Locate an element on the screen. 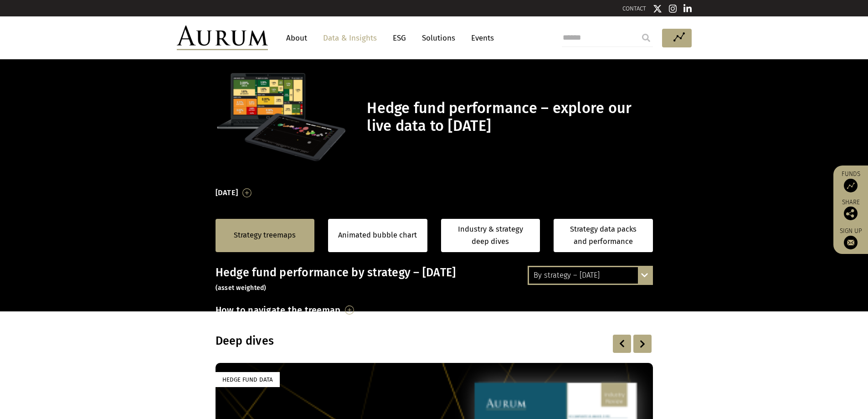 The image size is (868, 419). input: Submit is located at coordinates (646, 38).